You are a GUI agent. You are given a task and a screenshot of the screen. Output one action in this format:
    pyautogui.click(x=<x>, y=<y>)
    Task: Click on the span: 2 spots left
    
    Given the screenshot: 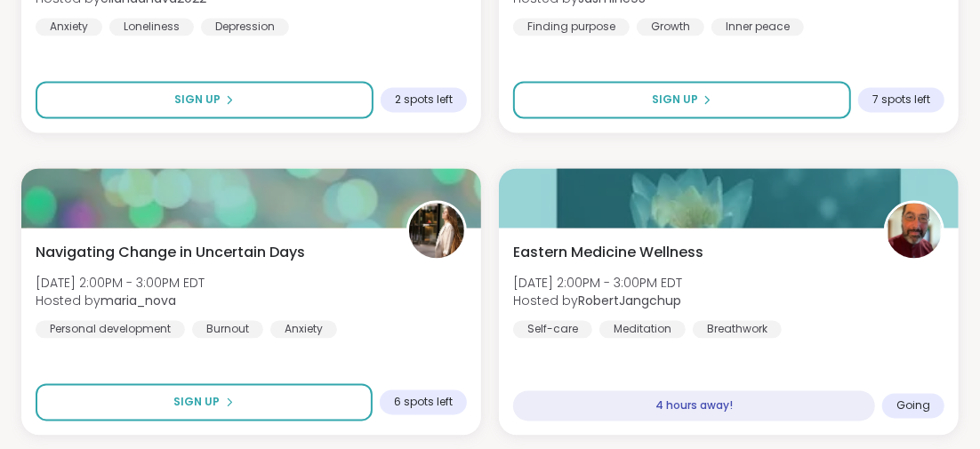 What is the action you would take?
    pyautogui.click(x=423, y=101)
    